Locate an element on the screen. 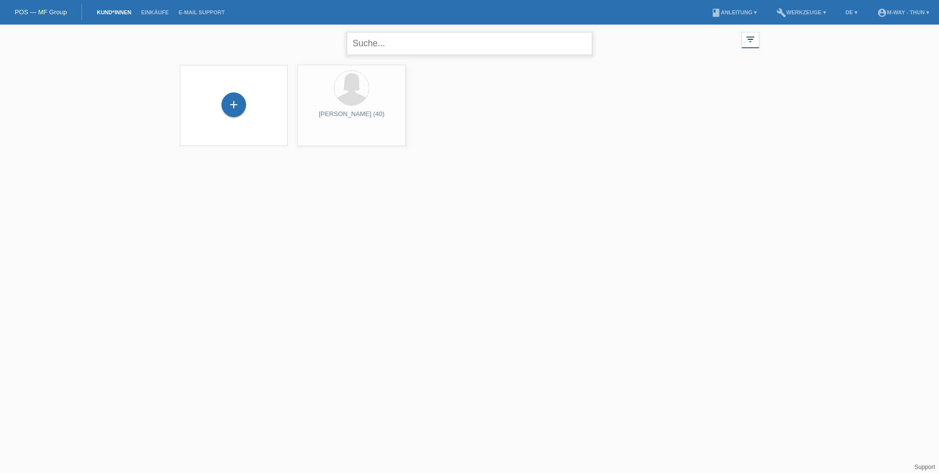 The image size is (939, 473). a: E-Mail Support is located at coordinates (202, 12).